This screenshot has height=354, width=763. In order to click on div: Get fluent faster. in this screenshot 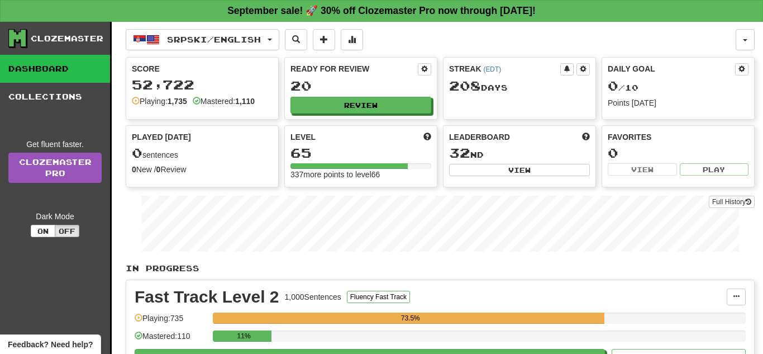, I will do `click(55, 144)`.